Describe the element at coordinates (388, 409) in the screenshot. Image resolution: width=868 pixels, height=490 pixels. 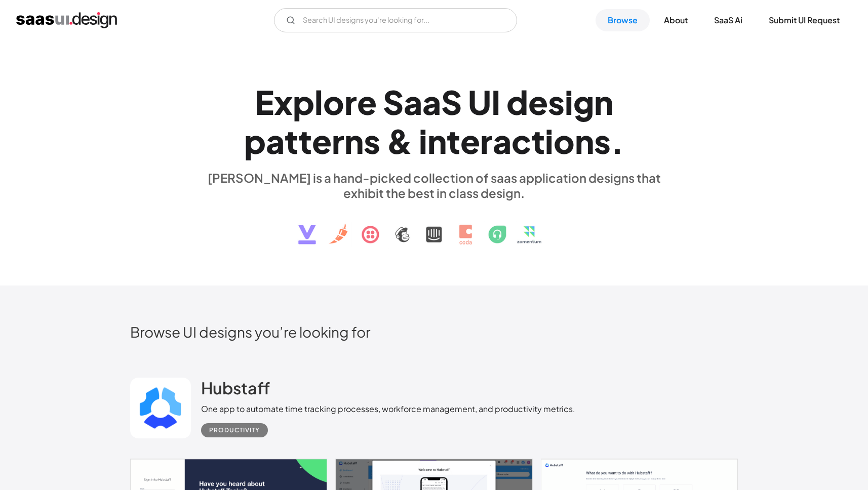
I see `div: One app to automate time tracking processes, workforce management, and productivity metrics.` at that location.